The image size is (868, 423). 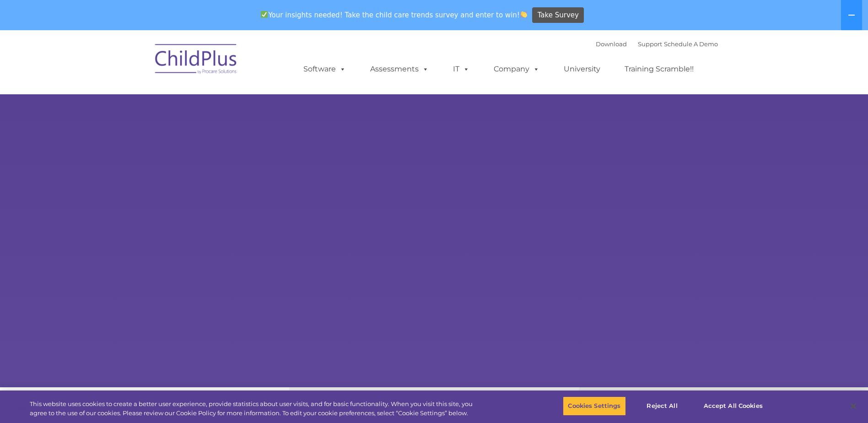 I want to click on span: Phone number, so click(x=146, y=101).